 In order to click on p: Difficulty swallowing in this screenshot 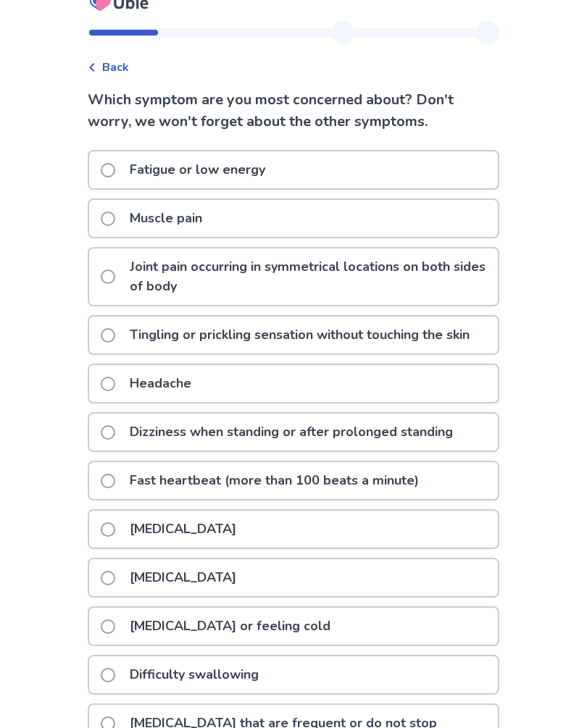, I will do `click(194, 674)`.